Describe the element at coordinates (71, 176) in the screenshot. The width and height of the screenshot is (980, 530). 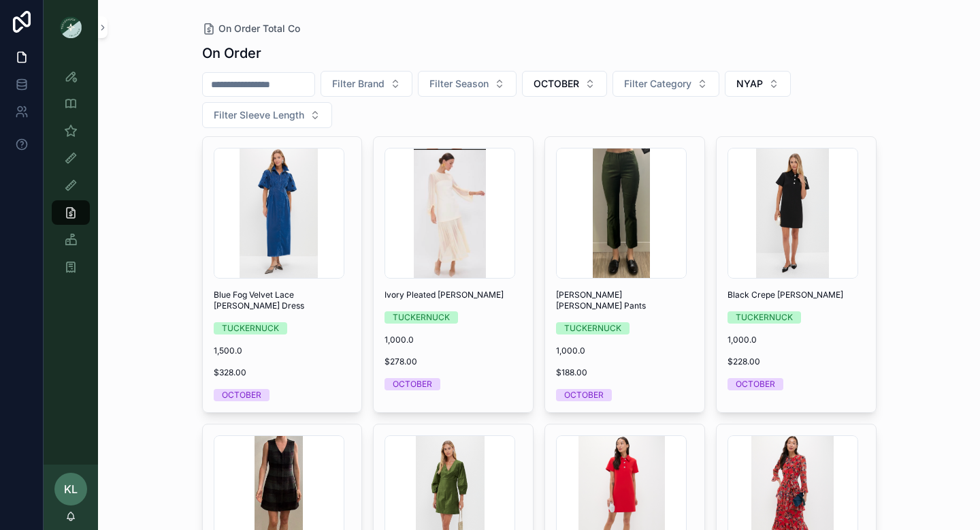
I see `div: scrollable content` at that location.